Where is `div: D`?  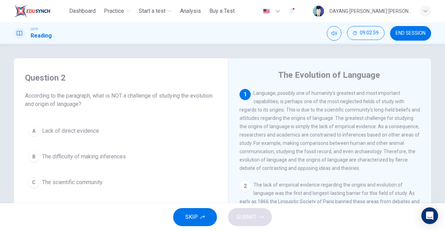
div: D is located at coordinates (34, 208).